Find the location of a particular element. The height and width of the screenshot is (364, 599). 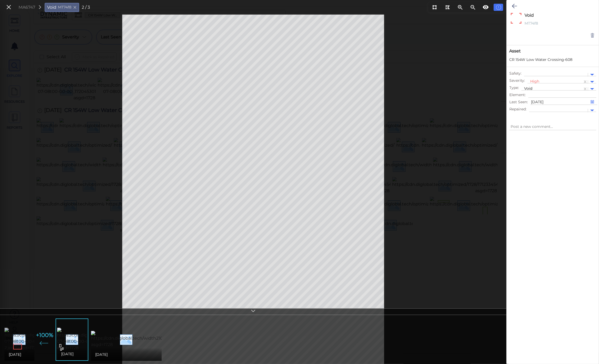

img: https://cdn.diglobal.tech/width210/1728/2024-07-08t00-00-00_1720453015504_cr-154-2.jpg?asgd=1728 is located at coordinates (53, 339).